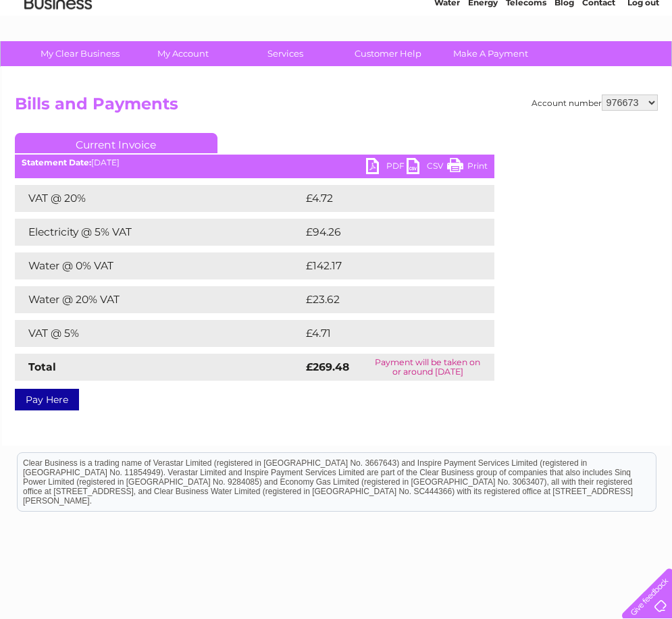 This screenshot has width=672, height=619. What do you see at coordinates (285, 53) in the screenshot?
I see `a: Services` at bounding box center [285, 53].